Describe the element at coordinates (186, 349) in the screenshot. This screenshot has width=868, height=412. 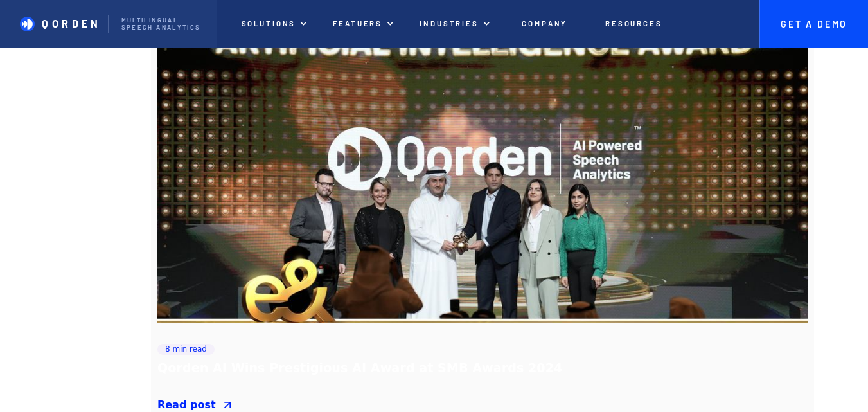
I see `div: 8 min read` at that location.